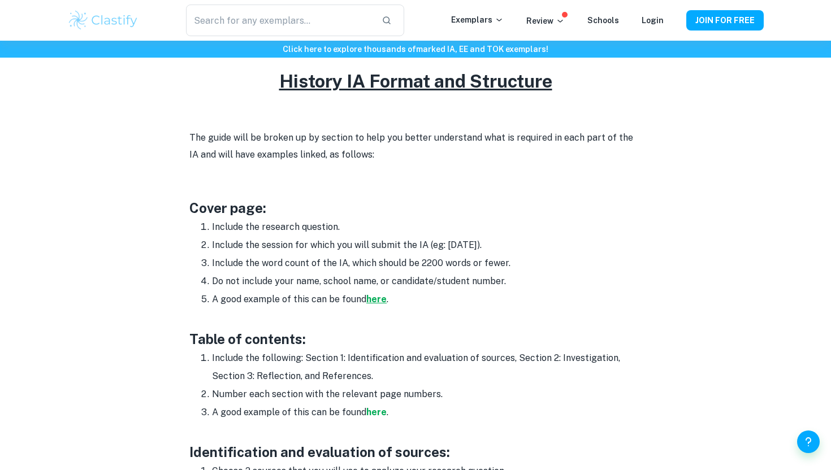  I want to click on p: Exemplars, so click(477, 20).